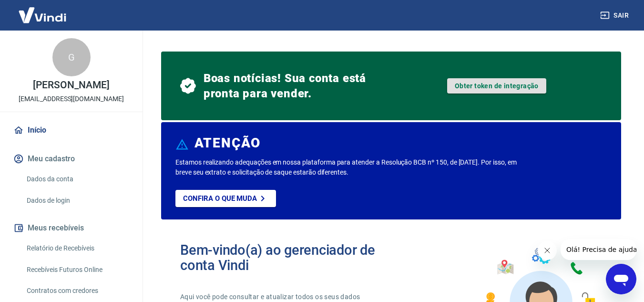 This screenshot has width=644, height=302. What do you see at coordinates (228, 143) in the screenshot?
I see `h6: ATENÇÃO` at bounding box center [228, 143].